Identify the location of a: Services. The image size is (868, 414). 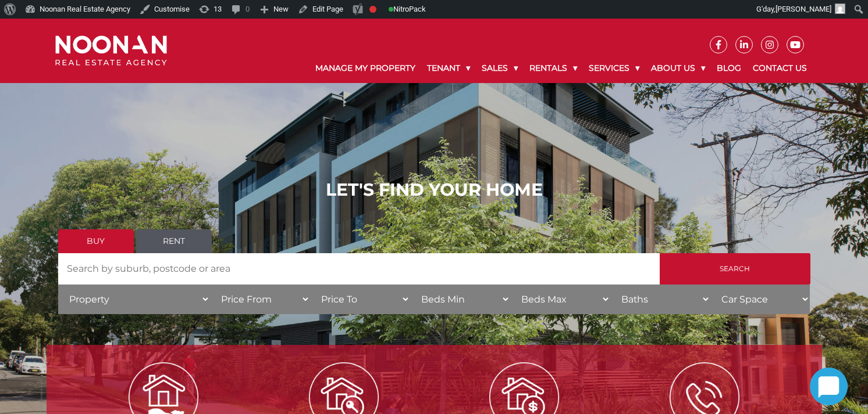
(614, 68).